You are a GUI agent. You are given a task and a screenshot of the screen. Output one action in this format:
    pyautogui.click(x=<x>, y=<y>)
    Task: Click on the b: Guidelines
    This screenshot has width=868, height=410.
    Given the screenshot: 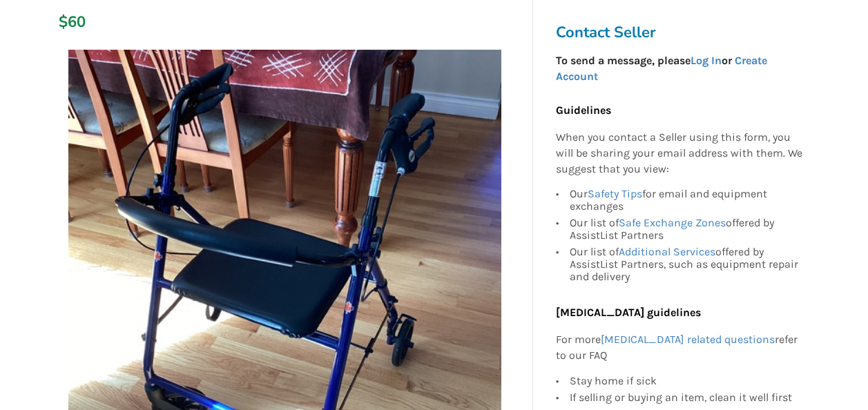 What is the action you would take?
    pyautogui.click(x=582, y=110)
    